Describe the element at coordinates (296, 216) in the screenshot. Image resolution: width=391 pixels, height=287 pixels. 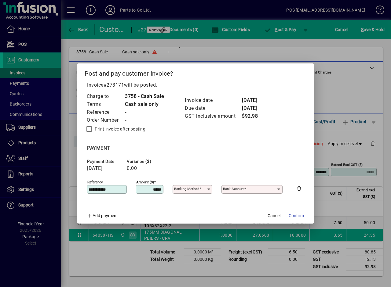
I see `button: Confirm` at that location.